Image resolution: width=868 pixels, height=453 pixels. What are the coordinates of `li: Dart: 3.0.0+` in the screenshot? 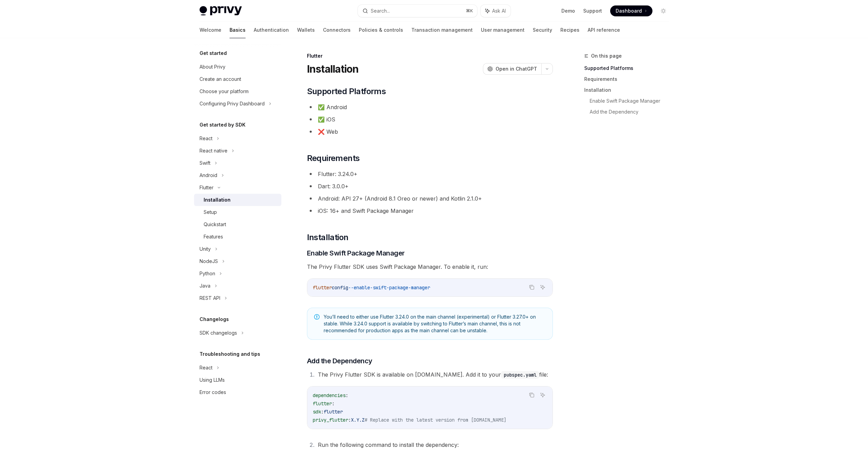 It's located at (430, 186).